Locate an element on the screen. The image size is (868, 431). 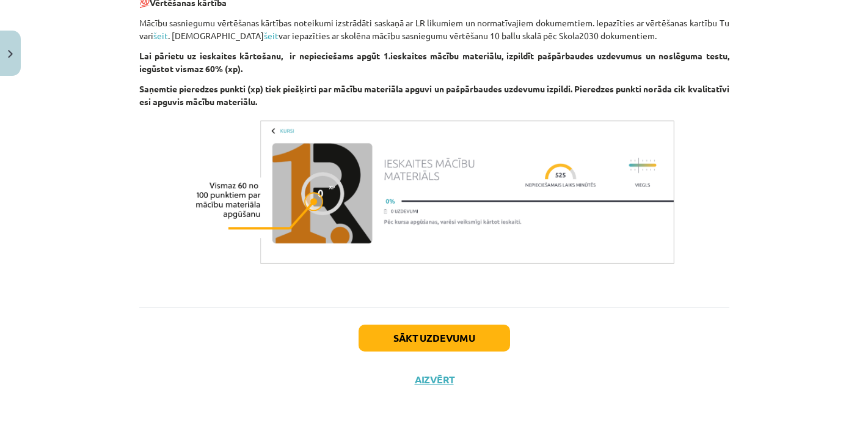
button: Aizvērt is located at coordinates (434, 379).